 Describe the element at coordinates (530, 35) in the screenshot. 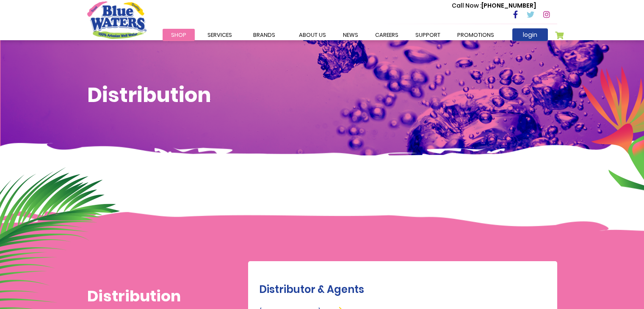

I see `a: login` at that location.